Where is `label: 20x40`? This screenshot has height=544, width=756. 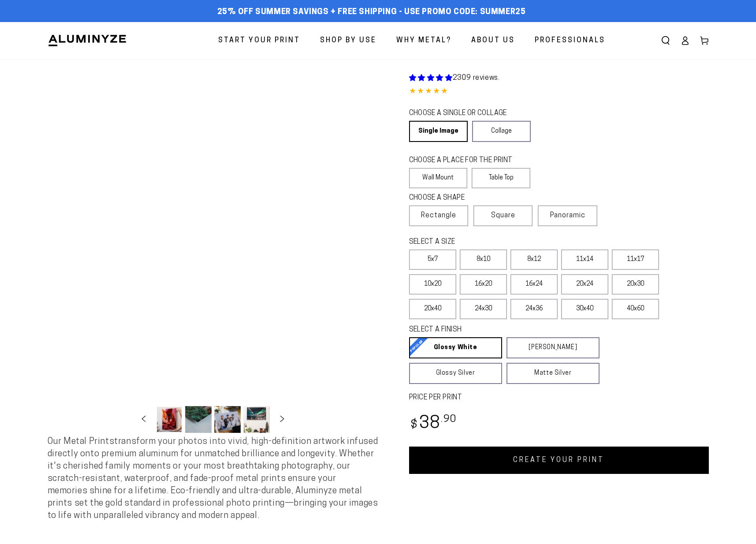 label: 20x40 is located at coordinates (432, 309).